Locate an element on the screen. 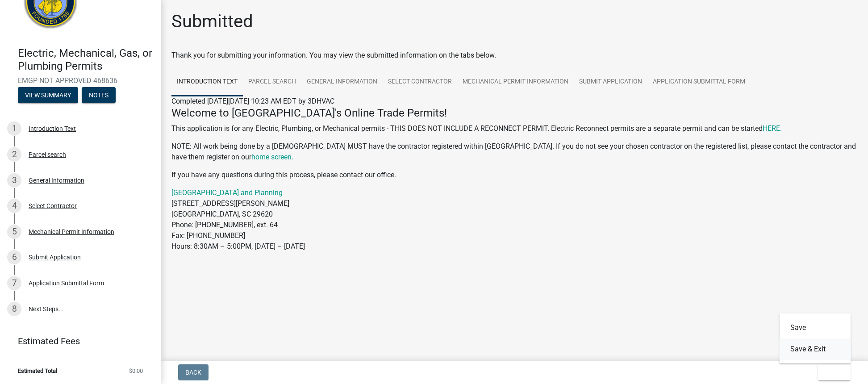  p: If you have any questions during this process, please contact our office. is located at coordinates (514, 175).